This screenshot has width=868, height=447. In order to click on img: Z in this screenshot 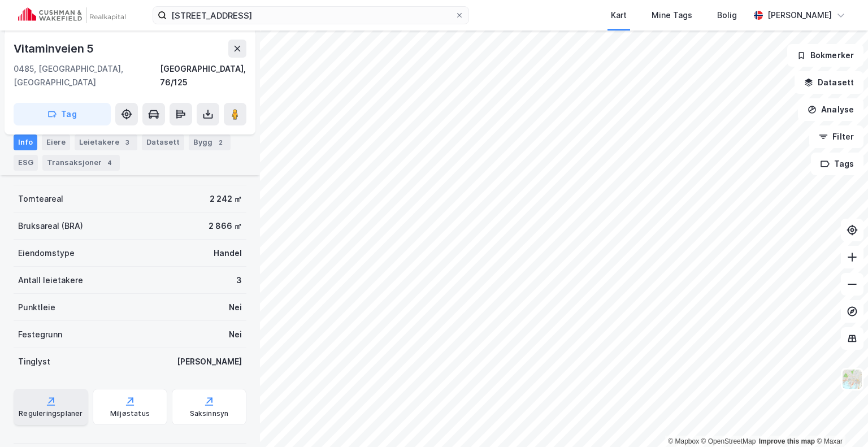, I will do `click(852, 379)`.